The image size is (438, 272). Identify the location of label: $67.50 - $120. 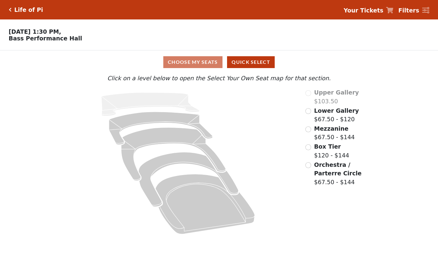
(337, 115).